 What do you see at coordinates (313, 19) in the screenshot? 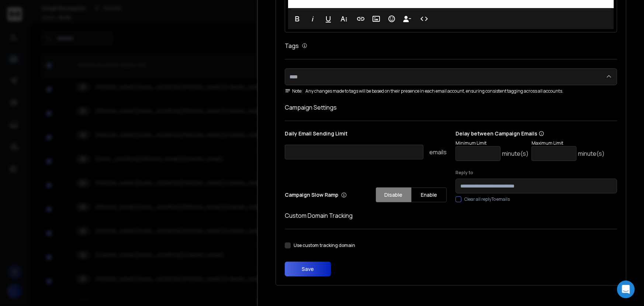
I see `button: Italic (Ctrl+I)` at bounding box center [313, 19].